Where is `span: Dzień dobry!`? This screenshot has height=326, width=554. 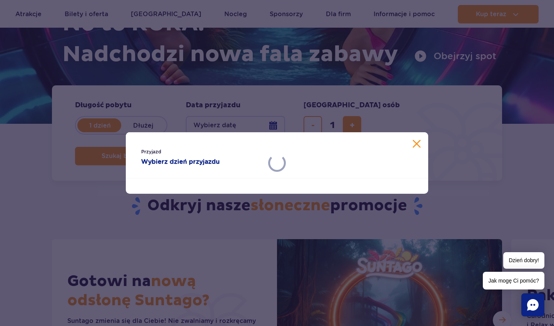 span: Dzień dobry! is located at coordinates (524, 260).